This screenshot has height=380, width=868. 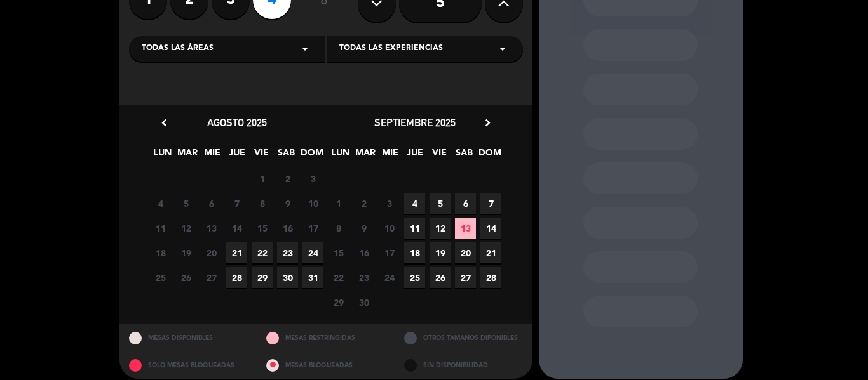 What do you see at coordinates (188, 338) in the screenshot?
I see `div: MESAS DISPONIBLES` at bounding box center [188, 338].